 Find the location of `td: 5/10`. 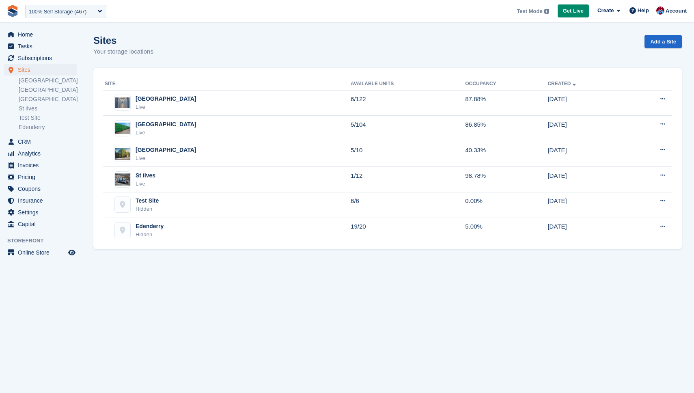

td: 5/10 is located at coordinates (408, 154).